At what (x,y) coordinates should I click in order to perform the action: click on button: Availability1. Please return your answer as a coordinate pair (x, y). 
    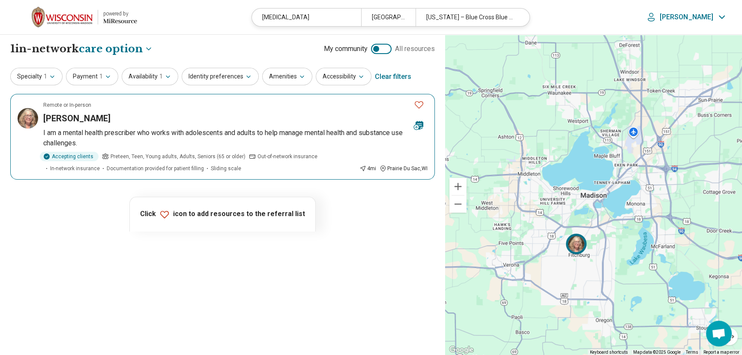
    Looking at the image, I should click on (150, 76).